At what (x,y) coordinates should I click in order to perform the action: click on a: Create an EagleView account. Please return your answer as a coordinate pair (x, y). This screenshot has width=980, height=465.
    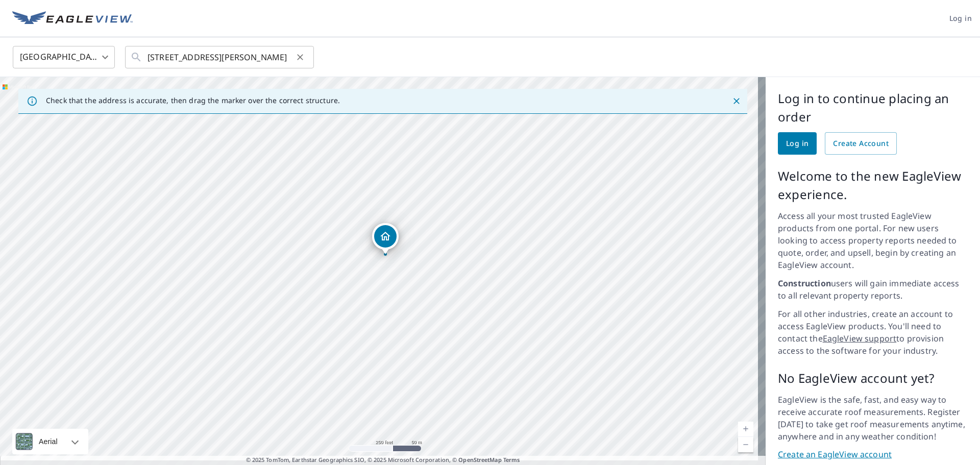
    Looking at the image, I should click on (873, 454).